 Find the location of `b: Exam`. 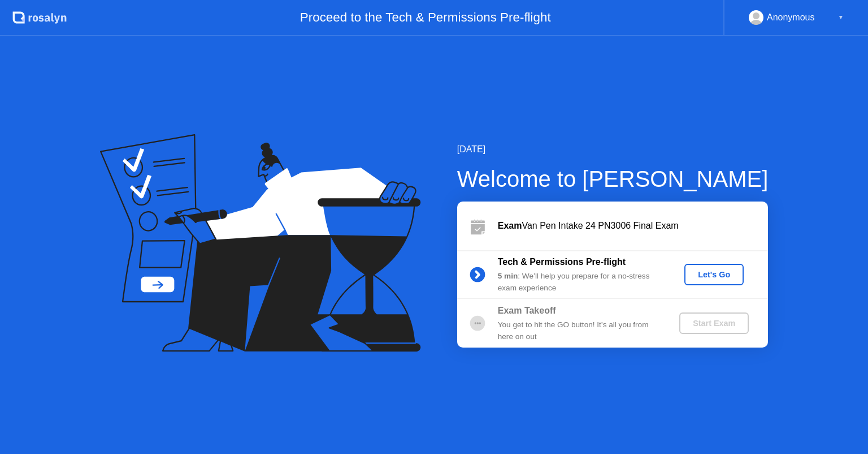

b: Exam is located at coordinates (510, 225).